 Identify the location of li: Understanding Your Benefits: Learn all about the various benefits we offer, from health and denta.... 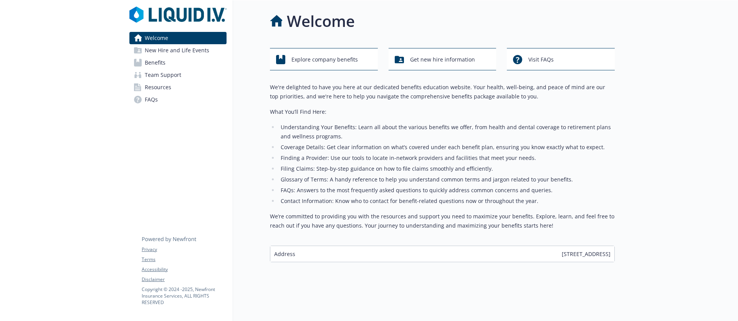
(447, 132).